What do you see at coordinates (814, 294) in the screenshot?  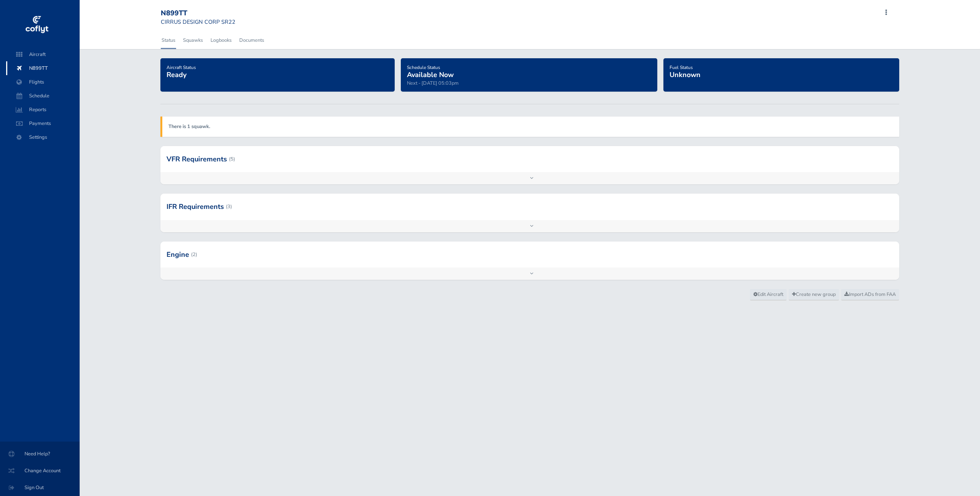 I see `span: Create new group` at bounding box center [814, 294].